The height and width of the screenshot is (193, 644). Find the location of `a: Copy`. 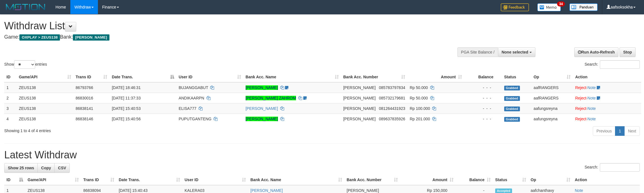

a: Copy is located at coordinates (46, 168).